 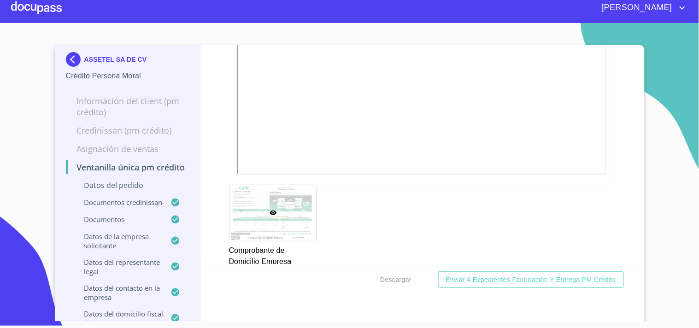 I want to click on p: Datos del contacto en la empresa, so click(x=118, y=292).